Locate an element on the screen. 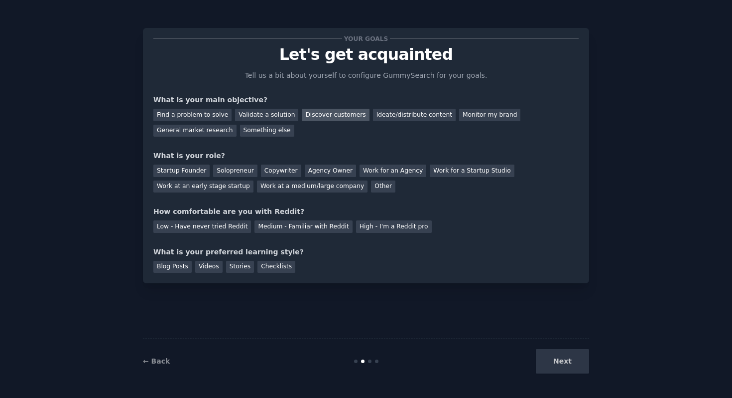 The width and height of the screenshot is (732, 398). div: Startup Founder is located at coordinates (181, 170).